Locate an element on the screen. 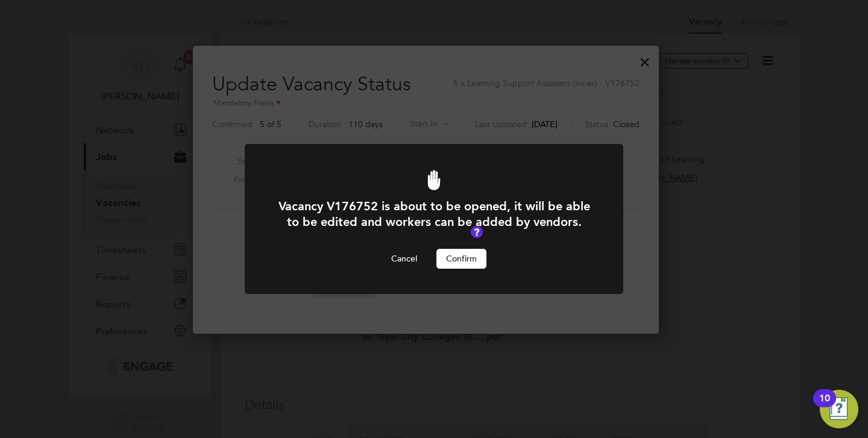  button: Vacancy Status Definitions is located at coordinates (476, 232).